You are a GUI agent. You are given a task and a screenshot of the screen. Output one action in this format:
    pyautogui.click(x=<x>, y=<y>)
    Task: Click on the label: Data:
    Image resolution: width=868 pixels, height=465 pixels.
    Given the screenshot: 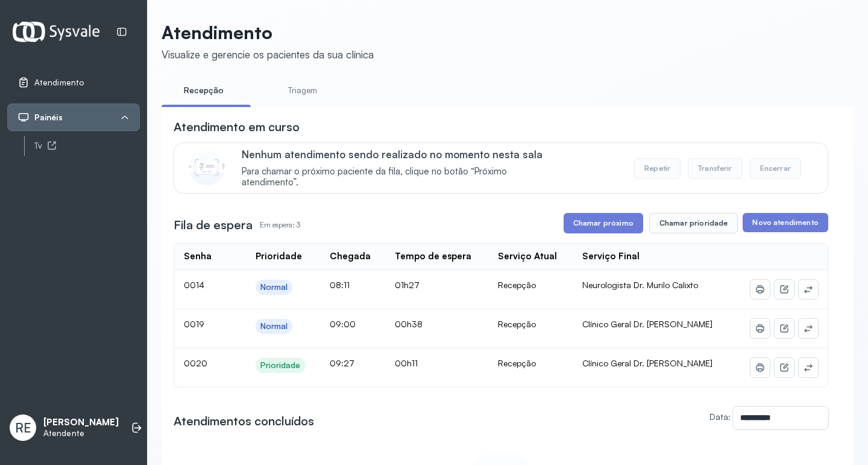 What is the action you would take?
    pyautogui.click(x=720, y=417)
    